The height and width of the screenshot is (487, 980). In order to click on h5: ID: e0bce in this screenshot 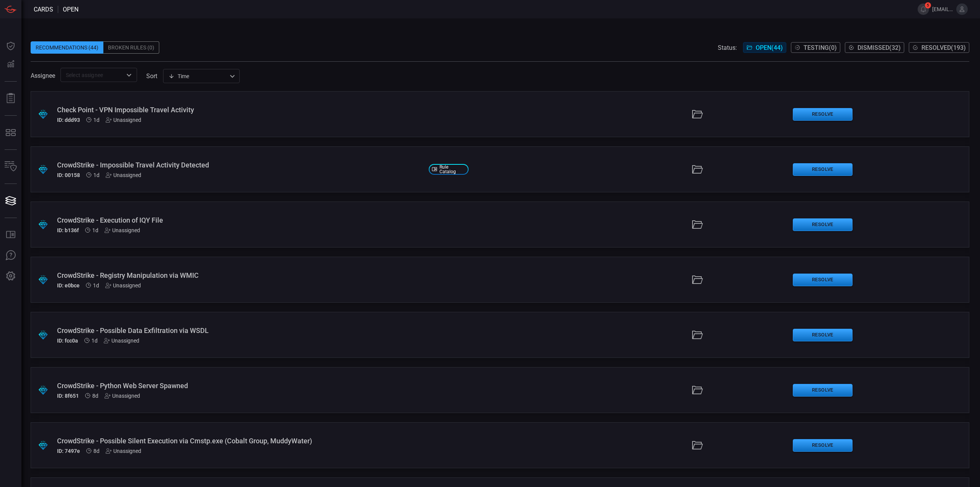, I will do `click(68, 286)`.